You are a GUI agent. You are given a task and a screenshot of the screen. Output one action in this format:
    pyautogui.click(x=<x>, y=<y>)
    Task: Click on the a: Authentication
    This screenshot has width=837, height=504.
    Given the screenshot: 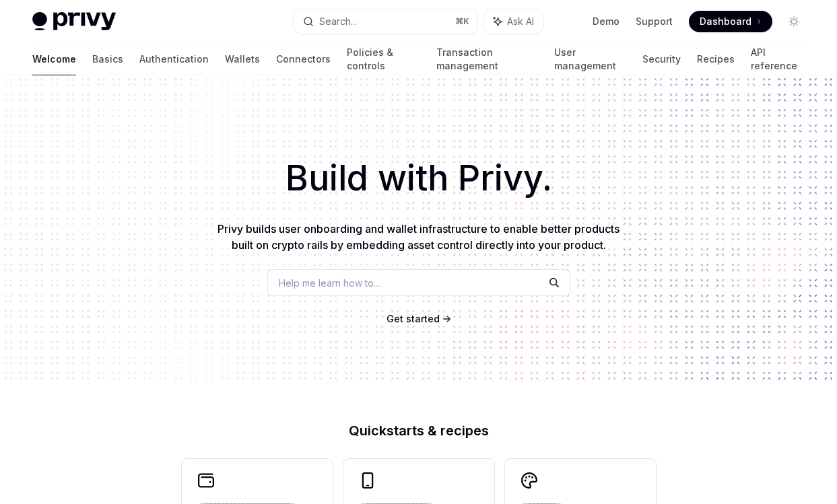 What is the action you would take?
    pyautogui.click(x=174, y=59)
    